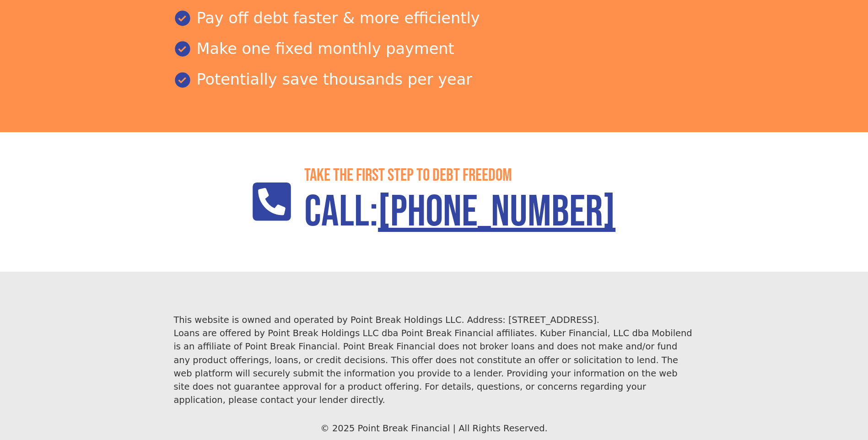  What do you see at coordinates (434, 18) in the screenshot?
I see `div: Pay off debt faster & more efficiently` at bounding box center [434, 18].